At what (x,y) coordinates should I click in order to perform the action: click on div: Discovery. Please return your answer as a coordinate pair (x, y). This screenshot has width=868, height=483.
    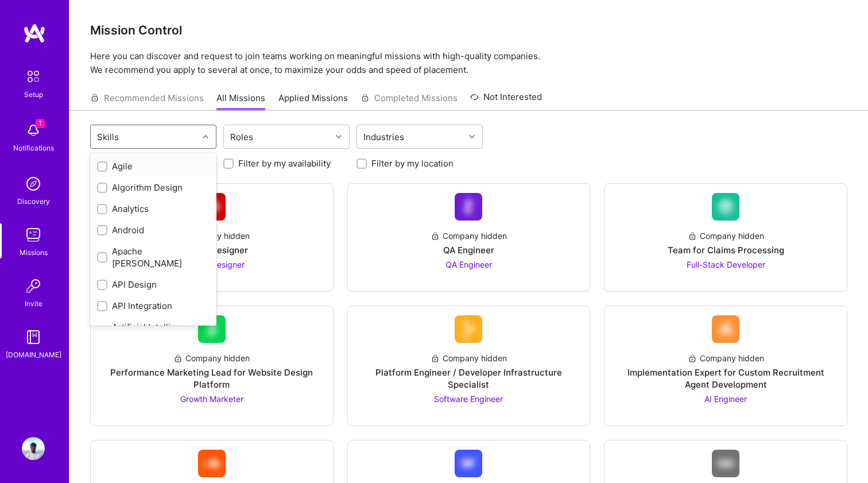
    Looking at the image, I should click on (33, 201).